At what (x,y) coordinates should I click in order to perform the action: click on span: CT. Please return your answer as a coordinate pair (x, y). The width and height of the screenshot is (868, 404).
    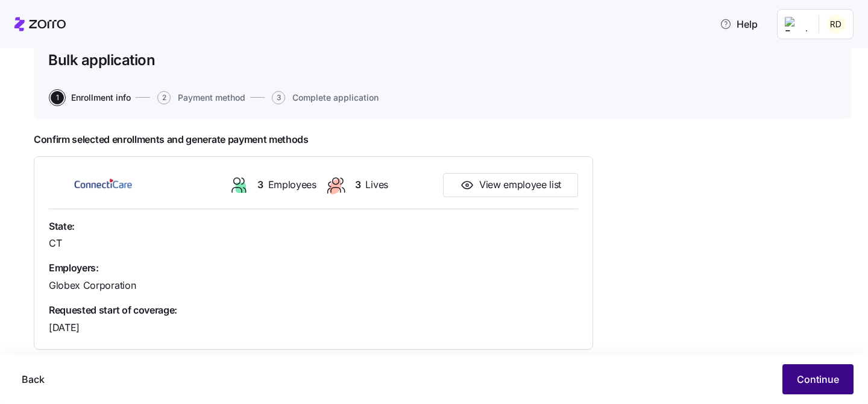
    Looking at the image, I should click on (313, 243).